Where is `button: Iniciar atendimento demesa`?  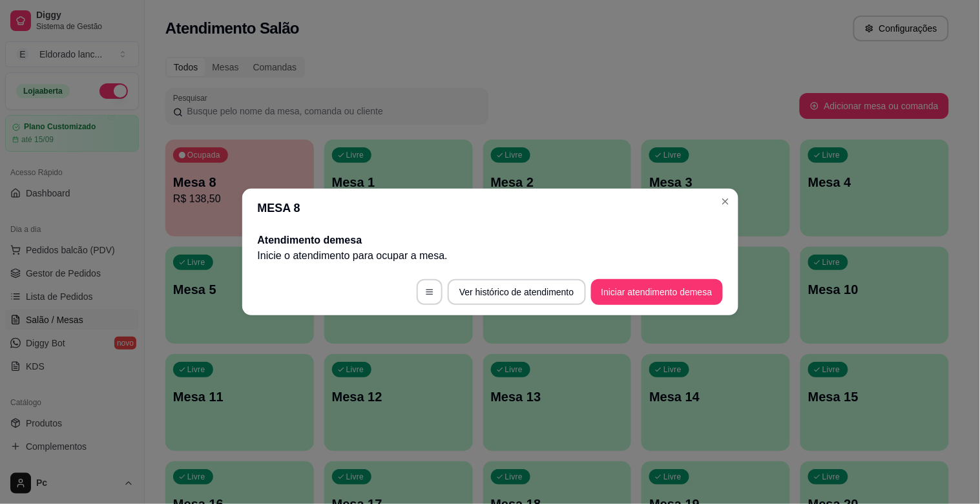 button: Iniciar atendimento demesa is located at coordinates (657, 292).